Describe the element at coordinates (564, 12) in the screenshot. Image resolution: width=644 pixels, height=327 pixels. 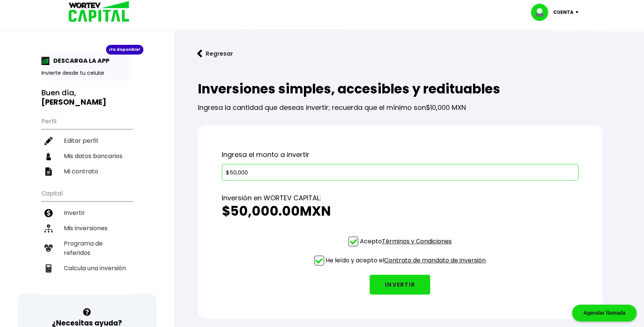
I see `p: Cuenta` at that location.